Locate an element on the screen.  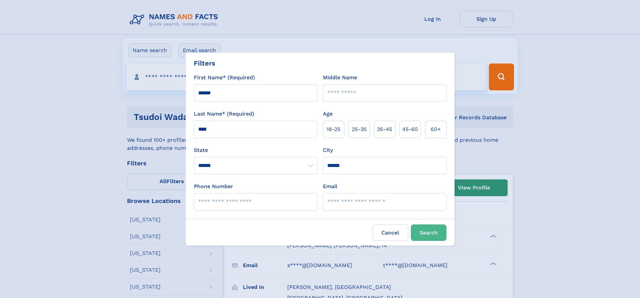
label: Age is located at coordinates (328, 114).